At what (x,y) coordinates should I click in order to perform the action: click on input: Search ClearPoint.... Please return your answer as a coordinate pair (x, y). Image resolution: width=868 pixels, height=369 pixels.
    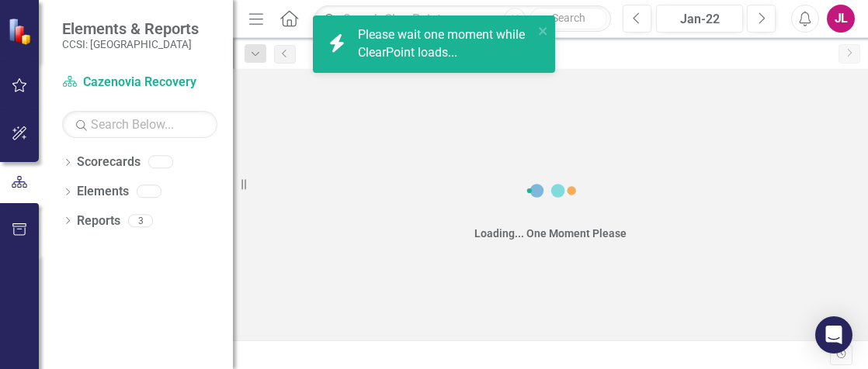
    Looking at the image, I should click on (462, 18).